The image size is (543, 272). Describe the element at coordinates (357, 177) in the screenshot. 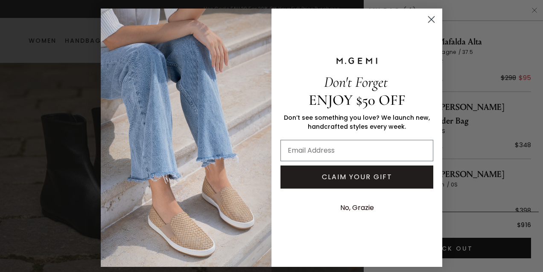

I see `button: CLAIM YOUR GIFT` at that location.